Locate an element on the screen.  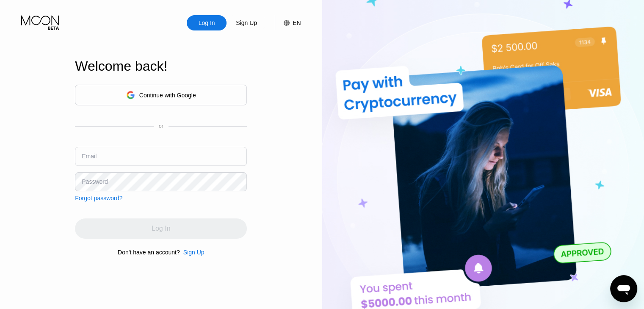
div: Email is located at coordinates (89, 156).